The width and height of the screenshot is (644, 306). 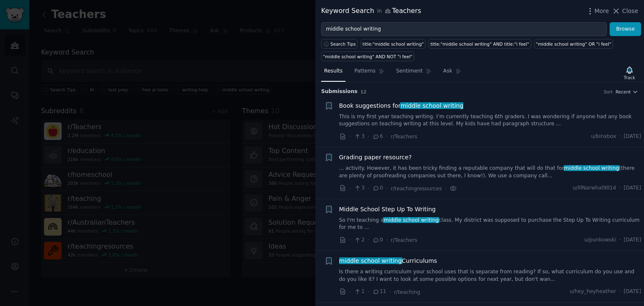 I want to click on span: Results, so click(x=333, y=71).